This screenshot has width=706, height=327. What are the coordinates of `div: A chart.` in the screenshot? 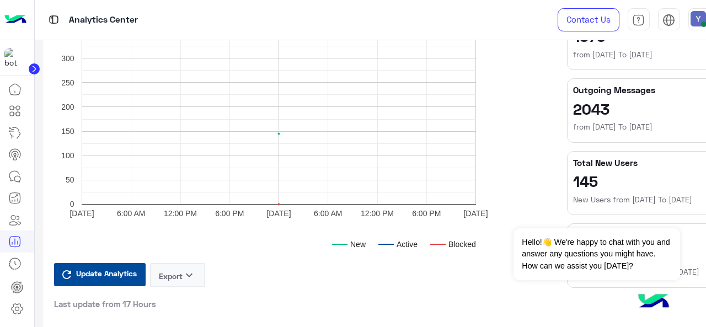 It's located at (301, 138).